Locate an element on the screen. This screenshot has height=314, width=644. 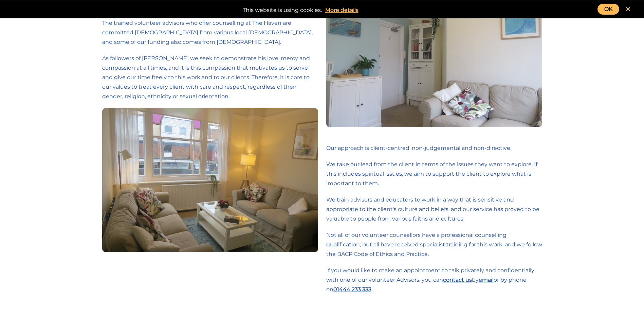
a: contact us is located at coordinates (457, 280).